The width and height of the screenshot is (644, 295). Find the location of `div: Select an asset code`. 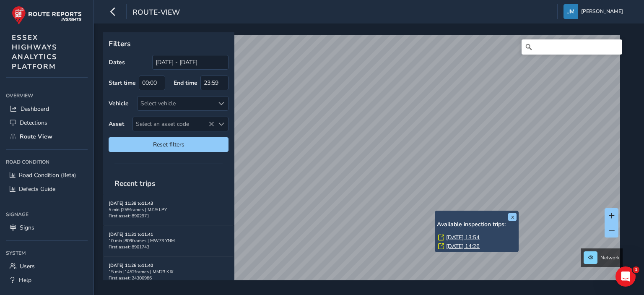

div: Select an asset code is located at coordinates (221, 124).